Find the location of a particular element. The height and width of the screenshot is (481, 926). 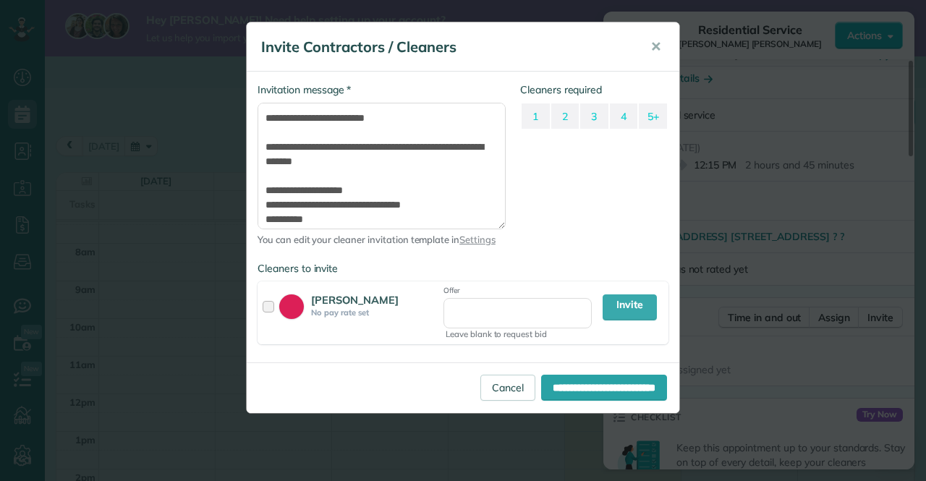

label: Cleaners required is located at coordinates (594, 90).